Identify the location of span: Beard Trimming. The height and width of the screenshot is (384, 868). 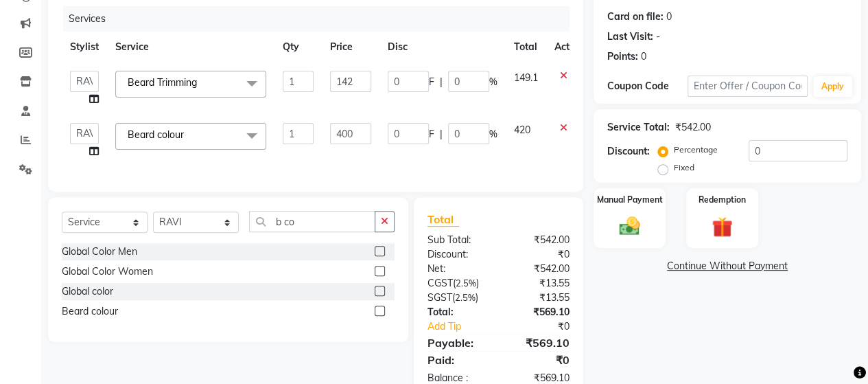
(162, 82).